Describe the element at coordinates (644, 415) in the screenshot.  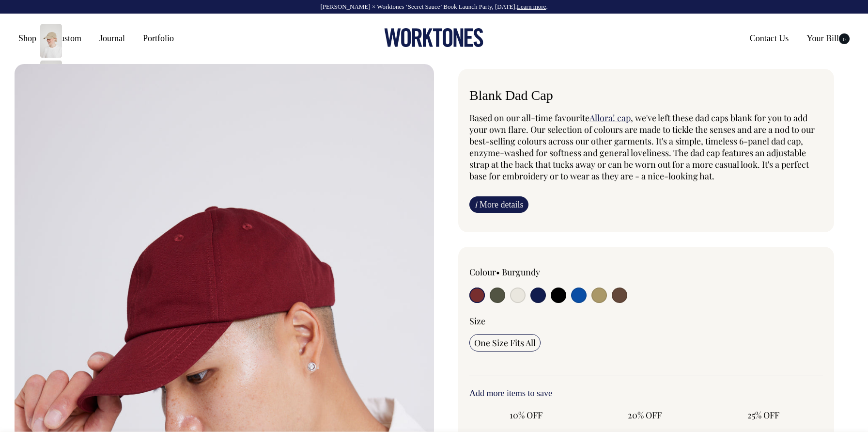
I see `span: 20% OFF` at that location.